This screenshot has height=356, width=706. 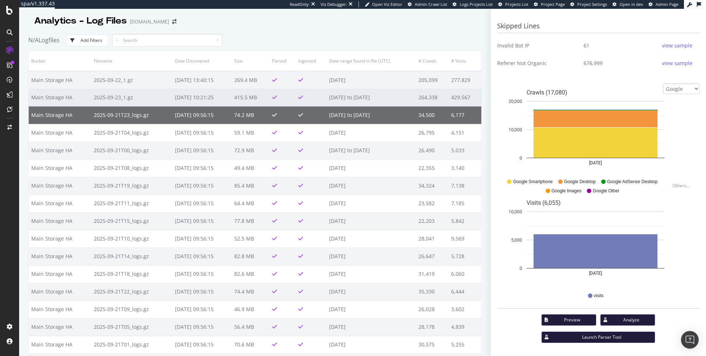 I want to click on a: Open in dev, so click(x=628, y=4).